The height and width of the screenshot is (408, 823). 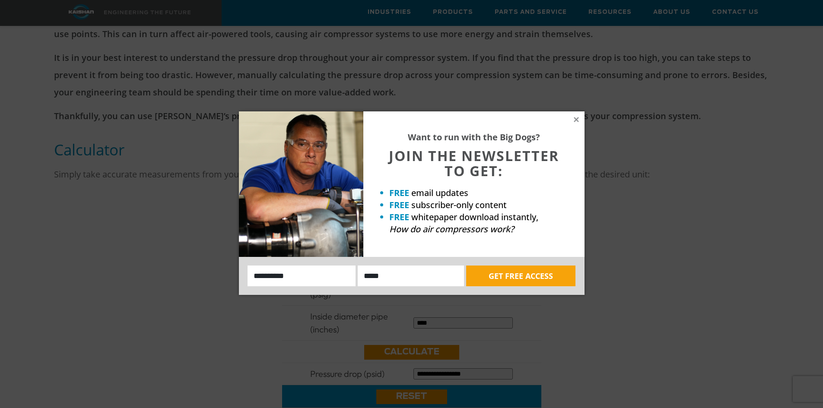 I want to click on span: JOIN THE NEWSLETTER TO GET:, so click(x=474, y=163).